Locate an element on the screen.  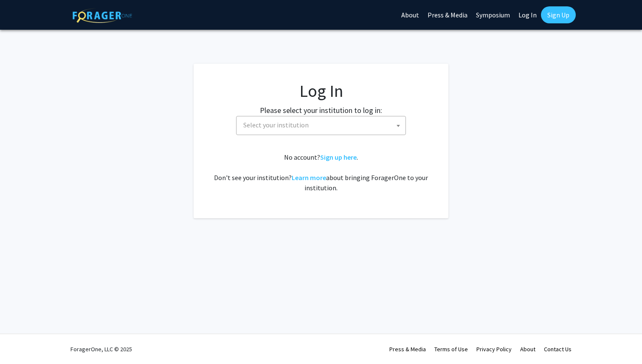
img: ForagerOne Logo is located at coordinates (102, 15).